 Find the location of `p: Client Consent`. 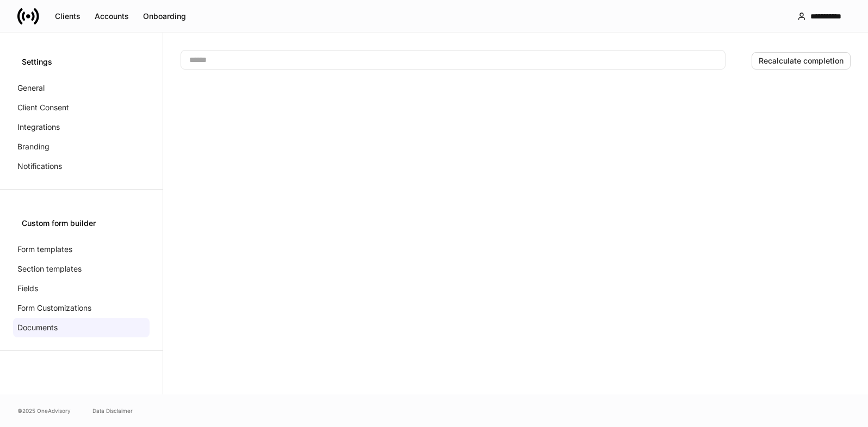

p: Client Consent is located at coordinates (43, 108).